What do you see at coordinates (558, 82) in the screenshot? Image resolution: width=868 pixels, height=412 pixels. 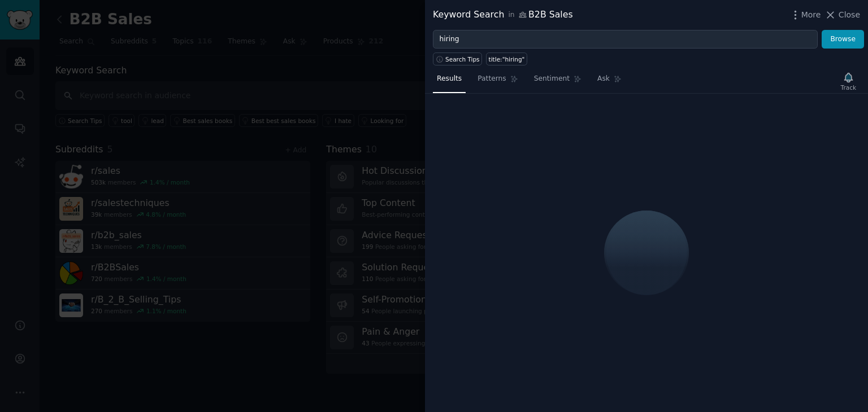 I see `a: Sentiment` at bounding box center [558, 82].